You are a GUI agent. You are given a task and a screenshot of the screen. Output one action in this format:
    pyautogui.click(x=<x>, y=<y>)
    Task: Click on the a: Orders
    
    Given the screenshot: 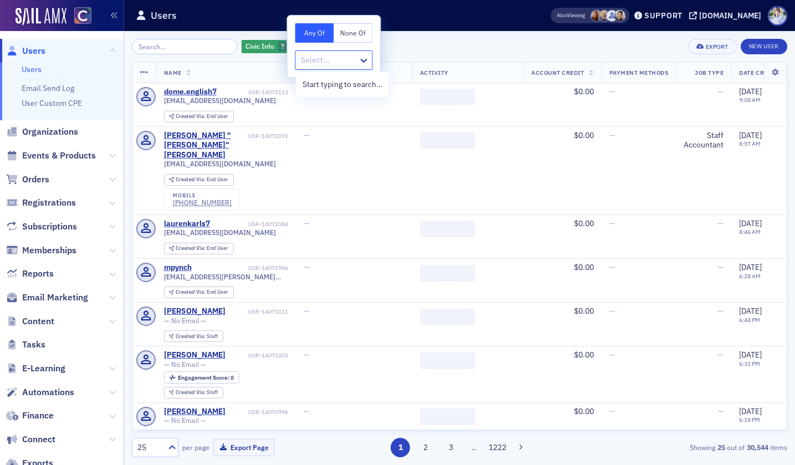 What is the action you would take?
    pyautogui.click(x=28, y=180)
    